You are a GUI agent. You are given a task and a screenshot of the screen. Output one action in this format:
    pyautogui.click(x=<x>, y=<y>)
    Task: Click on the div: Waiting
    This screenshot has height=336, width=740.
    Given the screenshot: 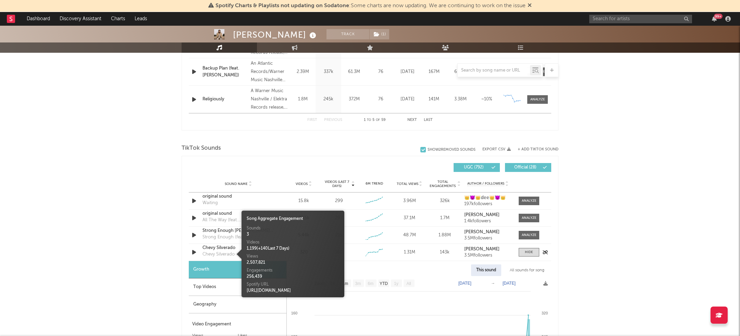 What is the action you would take?
    pyautogui.click(x=210, y=203)
    